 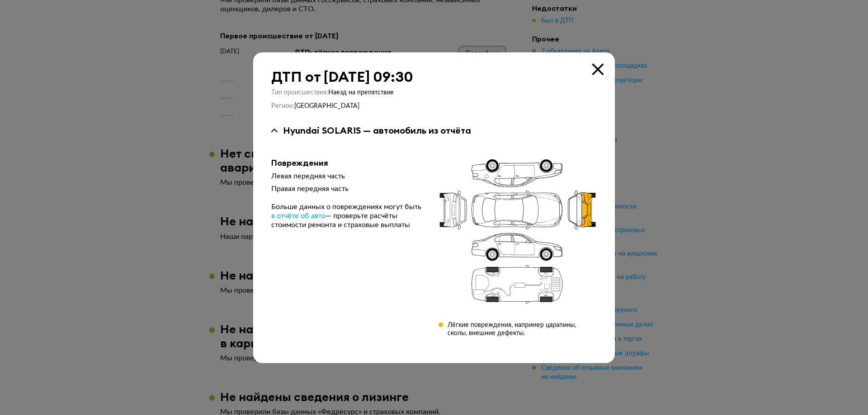 What do you see at coordinates (522, 329) in the screenshot?
I see `div: Лёгкие повреждения, например царапины, сколы, внешние дефекты.` at bounding box center [522, 329].